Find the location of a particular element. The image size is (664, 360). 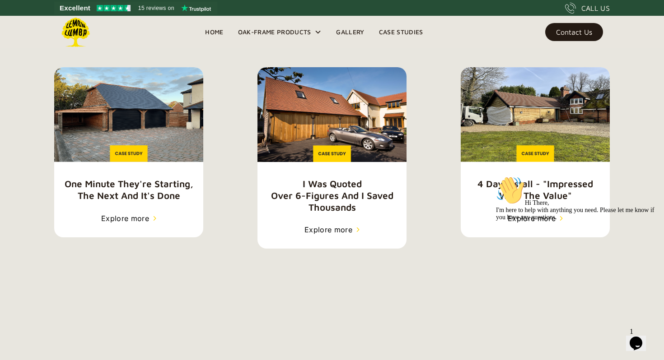

span: 15 reviews on is located at coordinates (156, 8).